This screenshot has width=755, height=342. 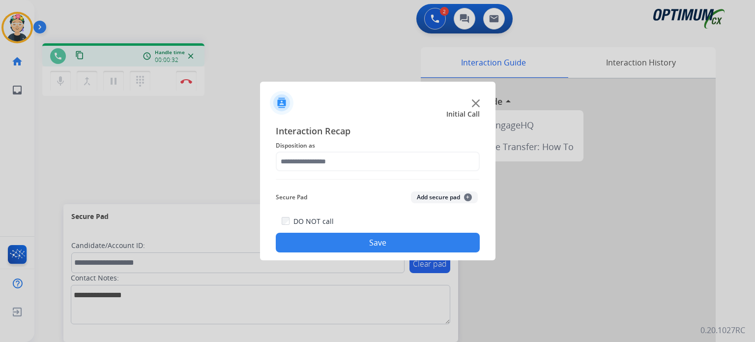 What do you see at coordinates (378, 146) in the screenshot?
I see `span: Disposition as` at bounding box center [378, 146].